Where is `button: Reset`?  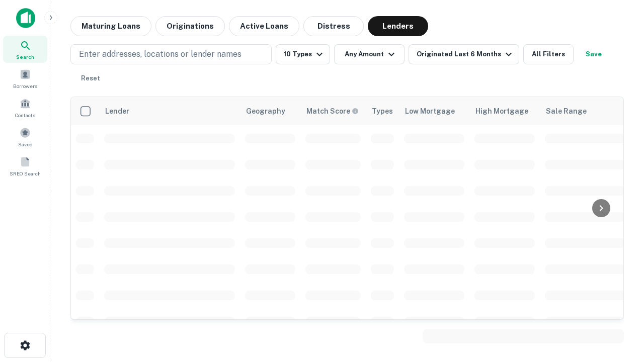 button: Reset is located at coordinates (90, 78).